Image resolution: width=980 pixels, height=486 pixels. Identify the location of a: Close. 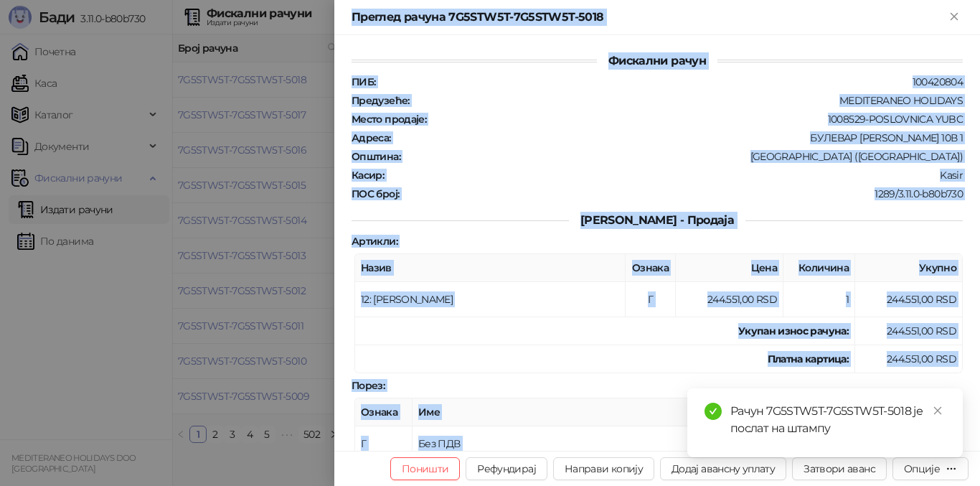
(938, 411).